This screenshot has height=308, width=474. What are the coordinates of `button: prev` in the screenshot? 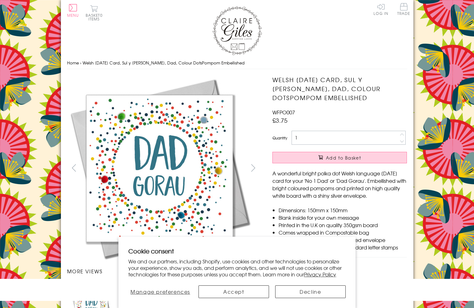 It's located at (74, 167).